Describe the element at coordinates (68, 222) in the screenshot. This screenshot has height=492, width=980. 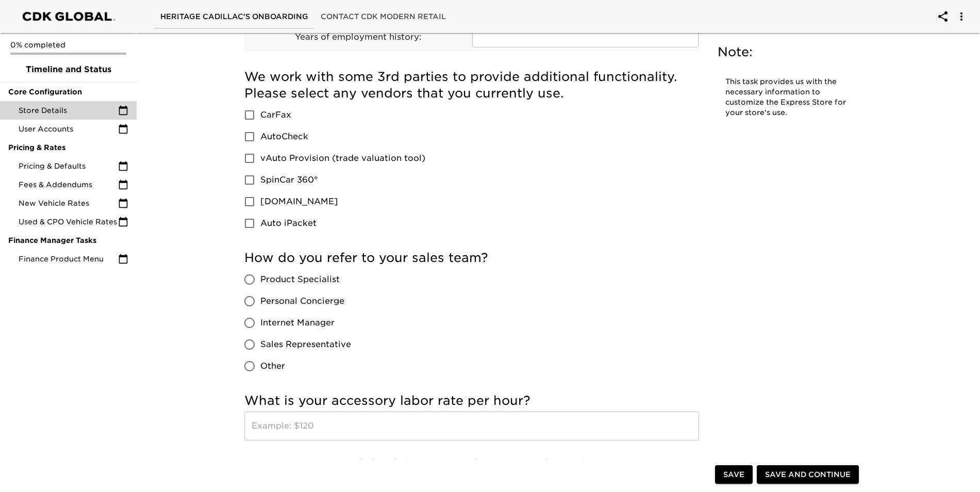
I see `span: Used & CPO Vehicle Rates` at that location.